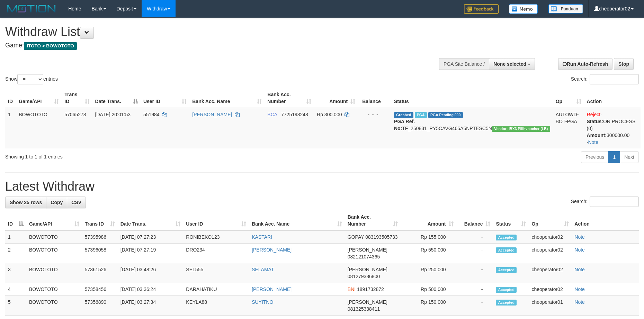 Image resolution: width=644 pixels, height=319 pixels. I want to click on th: ID: activate to sort column descending, so click(16, 221).